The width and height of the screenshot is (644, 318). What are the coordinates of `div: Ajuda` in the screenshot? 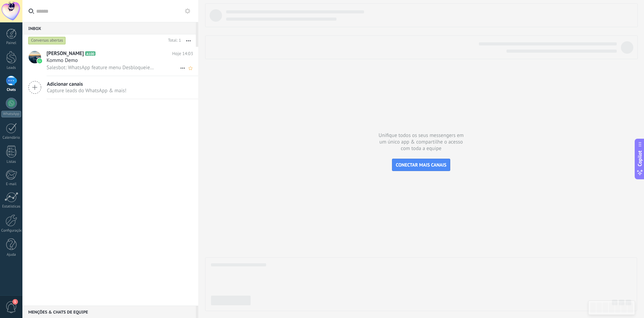 It's located at (11, 255).